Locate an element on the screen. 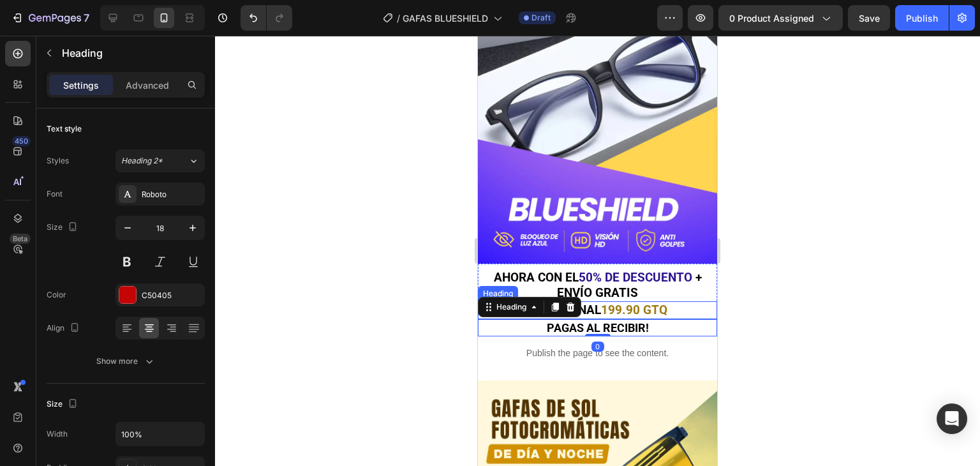 The height and width of the screenshot is (466, 980). p: Settings is located at coordinates (81, 85).